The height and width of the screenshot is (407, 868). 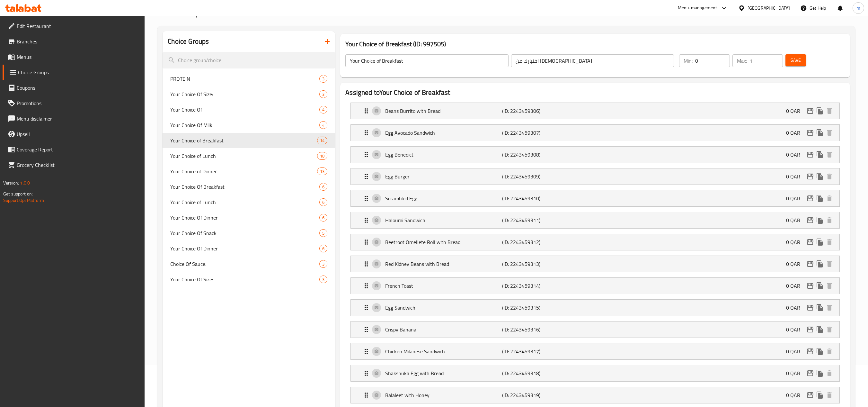 I want to click on p: (ID: 2243459311), so click(x=541, y=220).